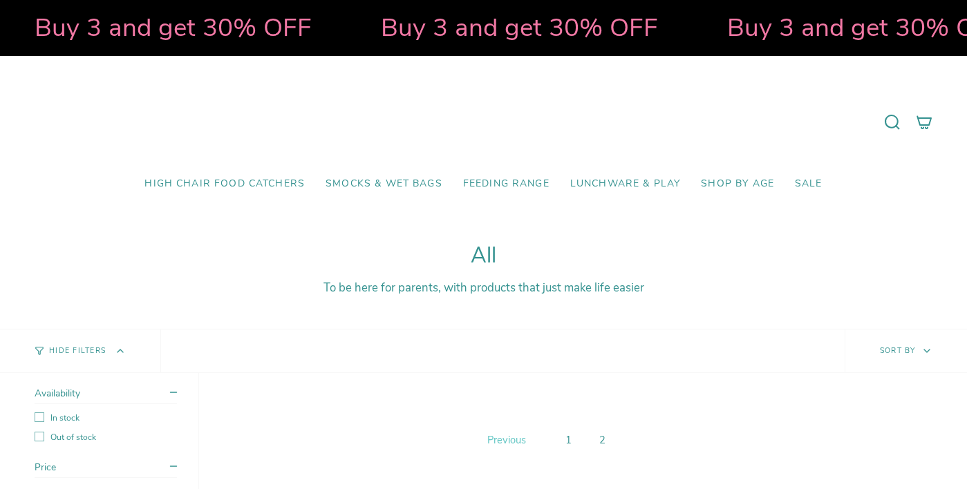  I want to click on span: Smocks & Wet Bags, so click(383, 184).